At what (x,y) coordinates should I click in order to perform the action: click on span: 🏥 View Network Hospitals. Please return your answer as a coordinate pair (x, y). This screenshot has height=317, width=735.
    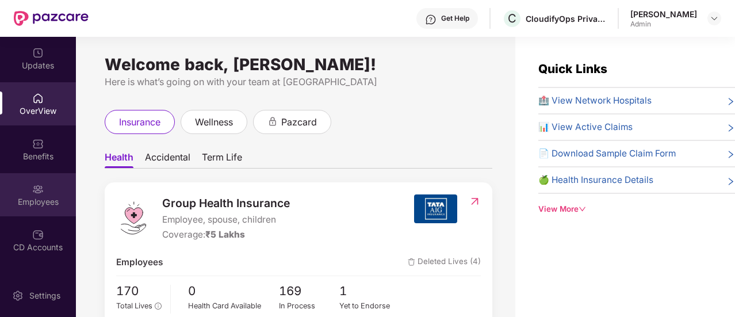
    Looking at the image, I should click on (595, 101).